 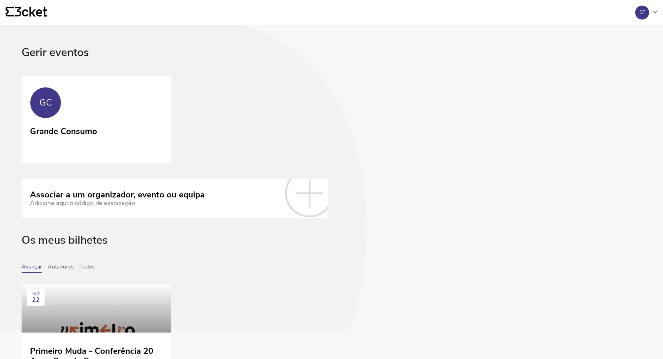 I want to click on div: Associar a um organizador, evento ou equipa, so click(x=117, y=195).